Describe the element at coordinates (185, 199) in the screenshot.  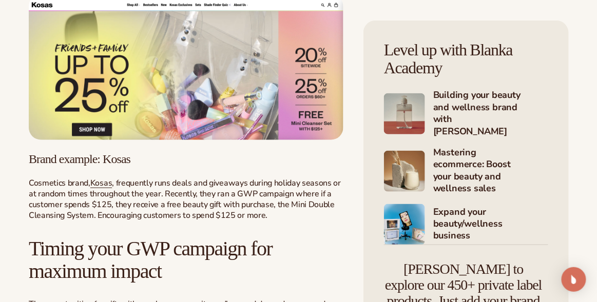
I see `span: , frequently runs deals and giveaways during holiday seasons or at random times throughout the ye...` at that location.